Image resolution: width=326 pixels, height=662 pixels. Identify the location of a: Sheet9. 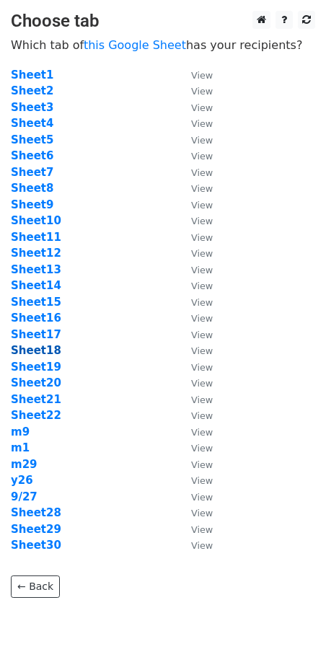
(32, 205).